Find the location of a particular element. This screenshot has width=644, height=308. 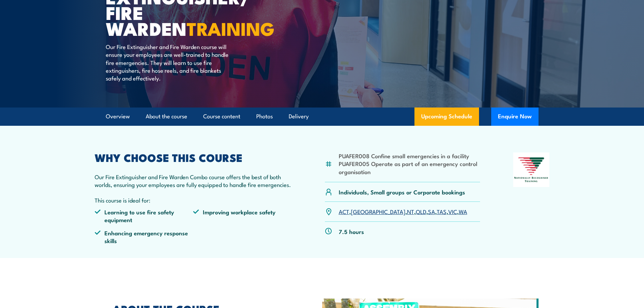

a: TAS is located at coordinates (441, 211).